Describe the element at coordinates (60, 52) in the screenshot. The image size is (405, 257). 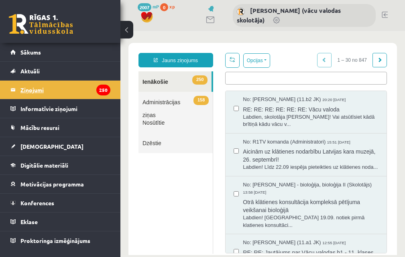
I see `a: Sākums` at that location.